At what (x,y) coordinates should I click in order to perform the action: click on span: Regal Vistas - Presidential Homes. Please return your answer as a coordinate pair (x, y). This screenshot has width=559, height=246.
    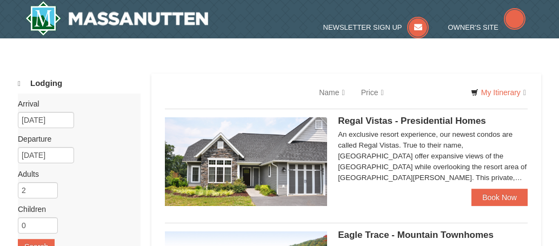
    Looking at the image, I should click on (412, 121).